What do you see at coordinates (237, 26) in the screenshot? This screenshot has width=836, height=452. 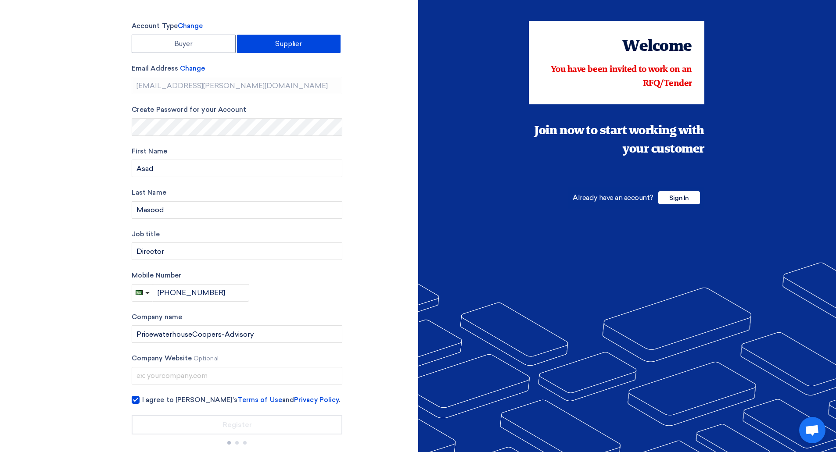 I see `label: Account Type` at bounding box center [237, 26].